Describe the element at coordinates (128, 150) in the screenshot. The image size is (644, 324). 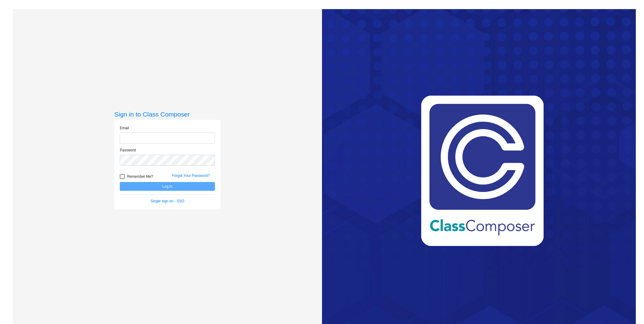
I see `label: Password` at that location.